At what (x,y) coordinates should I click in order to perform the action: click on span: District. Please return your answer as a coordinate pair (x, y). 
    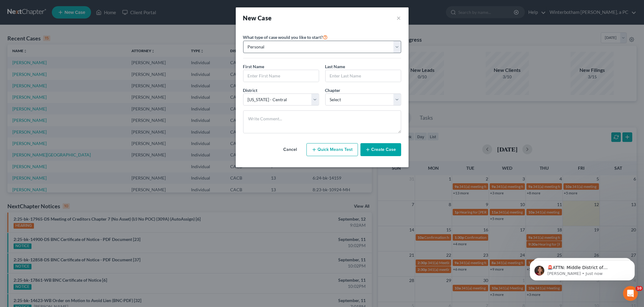
    Looking at the image, I should click on (251, 90).